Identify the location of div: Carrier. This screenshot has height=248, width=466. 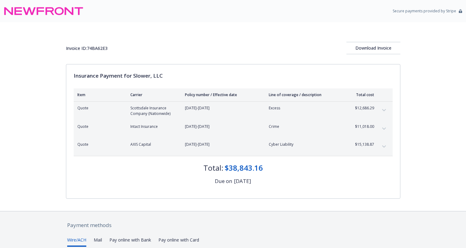
(152, 95).